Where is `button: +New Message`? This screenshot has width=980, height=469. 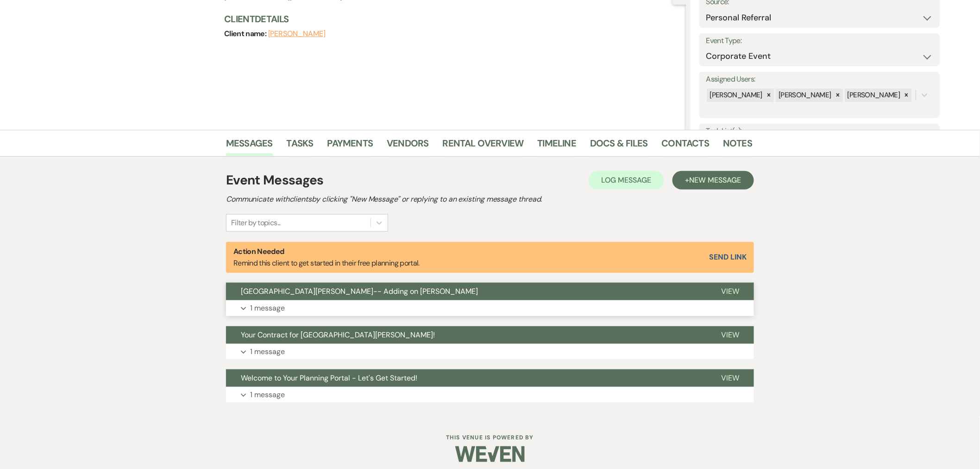 button: +New Message is located at coordinates (713, 180).